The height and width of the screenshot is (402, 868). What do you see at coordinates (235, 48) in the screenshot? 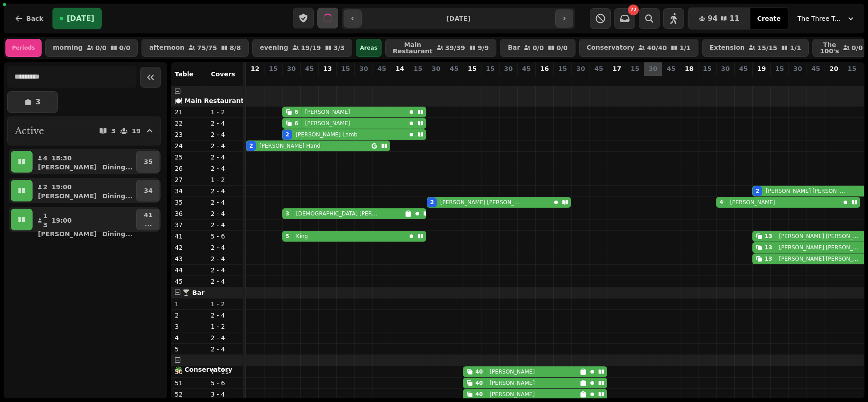
I see `p: 8 / 8` at bounding box center [235, 48].